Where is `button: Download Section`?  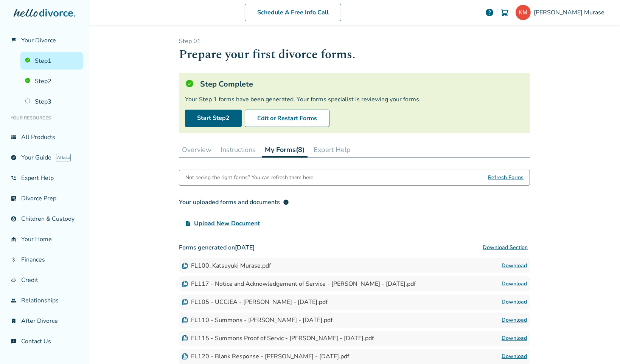
button: Download Section is located at coordinates (506, 248).